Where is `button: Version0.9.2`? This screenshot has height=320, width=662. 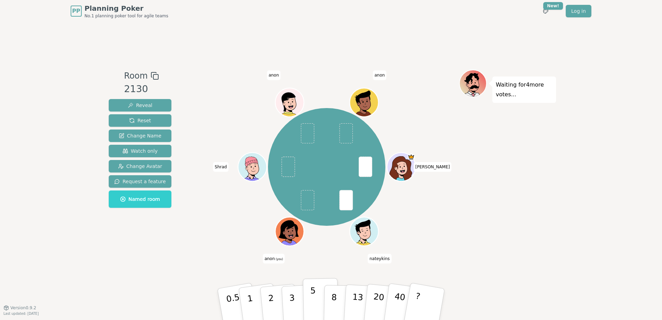 button: Version0.9.2 is located at coordinates (20, 308).